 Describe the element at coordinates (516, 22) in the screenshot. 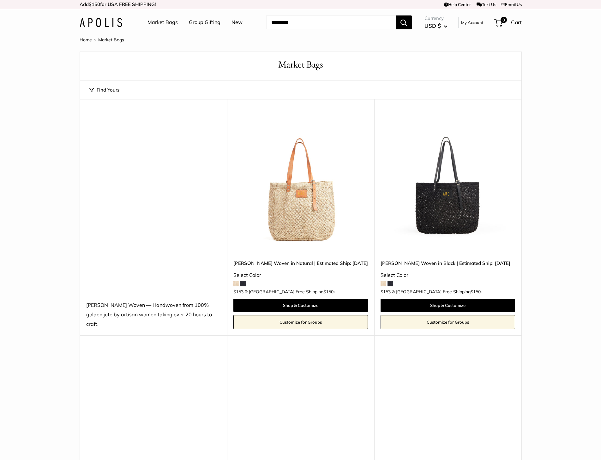

I see `span: Cart` at that location.